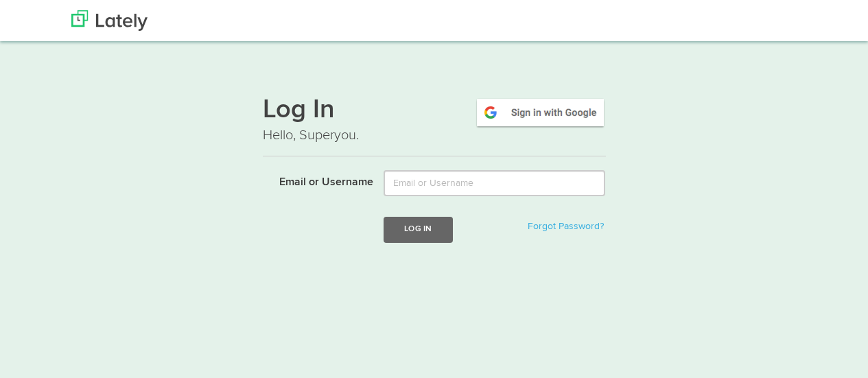 The width and height of the screenshot is (868, 378). I want to click on a: Forgot Password?, so click(565, 226).